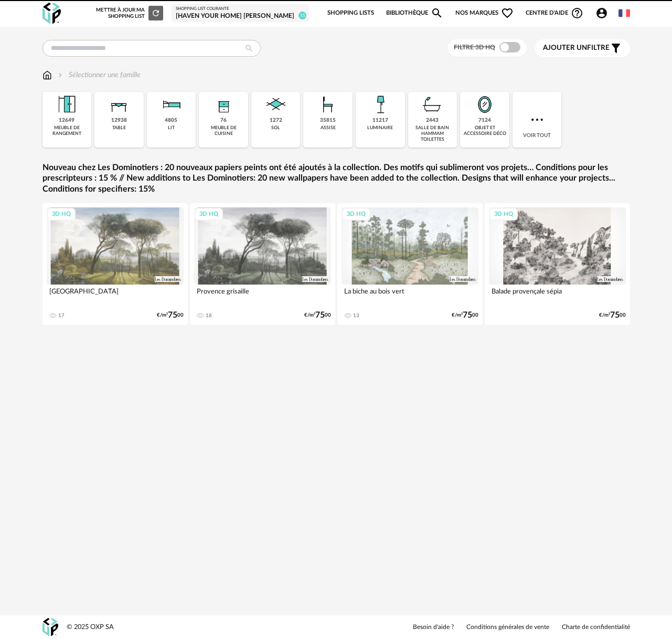 This screenshot has height=639, width=672. What do you see at coordinates (557, 295) in the screenshot?
I see `div: Balade provençale sépia` at bounding box center [557, 295].